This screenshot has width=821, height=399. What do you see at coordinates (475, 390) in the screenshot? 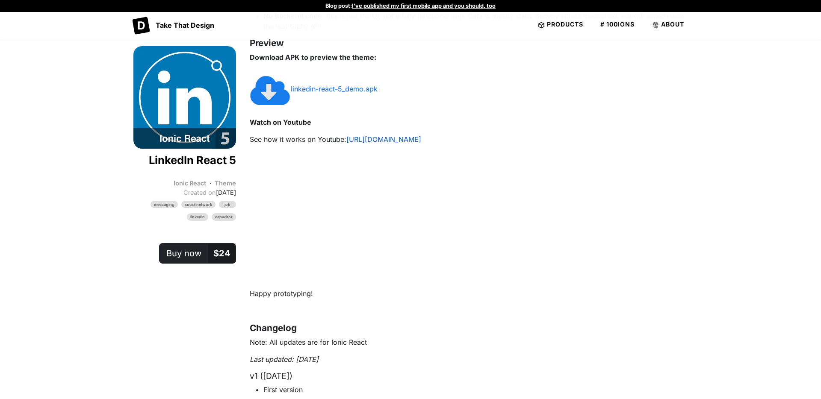
I see `li: First version` at bounding box center [475, 390].